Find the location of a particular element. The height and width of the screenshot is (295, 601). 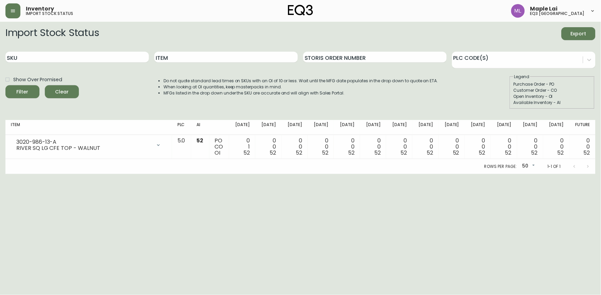

button: Filter is located at coordinates (22, 92).